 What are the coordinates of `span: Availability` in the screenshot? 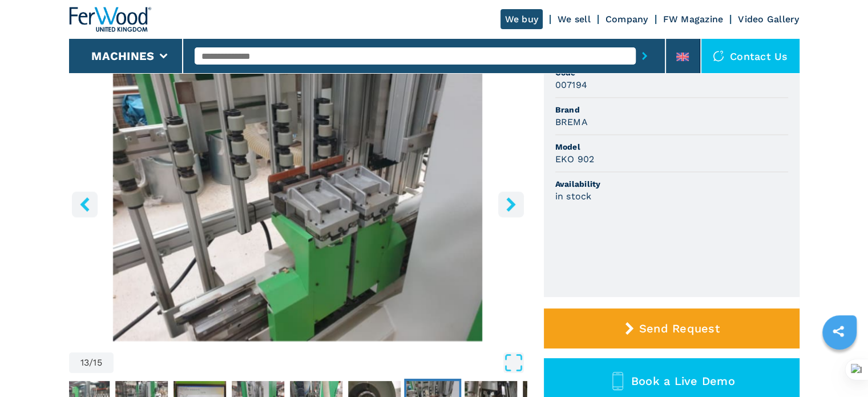 It's located at (671, 184).